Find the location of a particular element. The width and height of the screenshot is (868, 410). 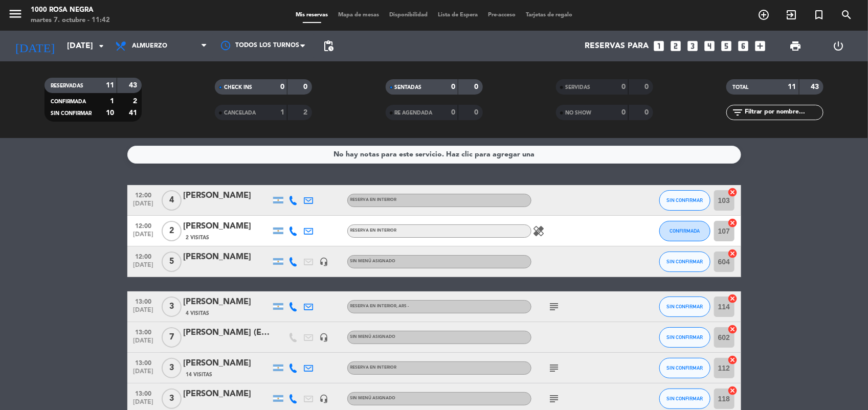

div: 1000 Rosa Negra is located at coordinates (70, 10).